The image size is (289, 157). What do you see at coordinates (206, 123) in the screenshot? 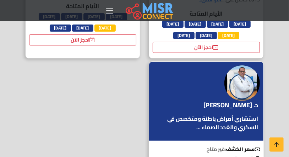
I see `a: استشاري أمراض باطنة ومتخصص في السكري والغدد الصماء ...` at bounding box center [206, 123].